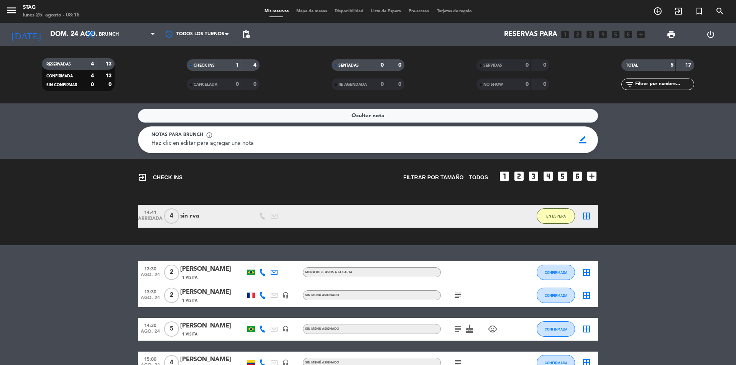 The width and height of the screenshot is (736, 365). What do you see at coordinates (150, 291) in the screenshot?
I see `span: 13:30` at bounding box center [150, 291].